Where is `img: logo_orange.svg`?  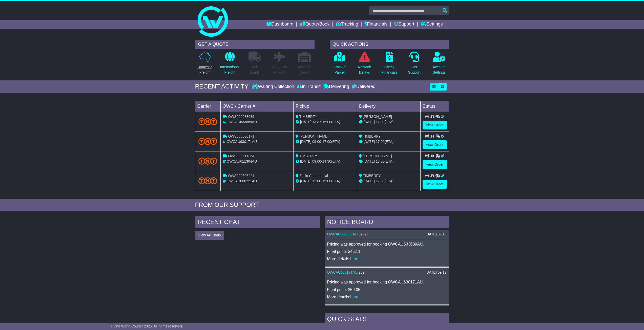 img: logo_orange.svg is located at coordinates (10, 10).